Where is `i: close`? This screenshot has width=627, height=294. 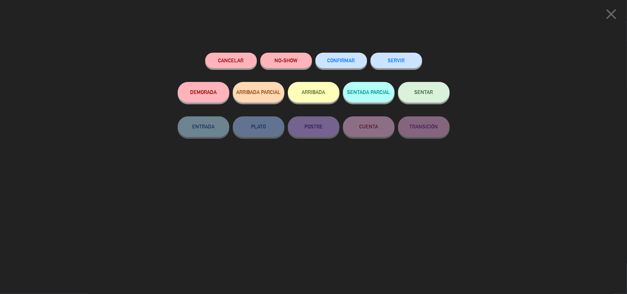 i: close is located at coordinates (611, 14).